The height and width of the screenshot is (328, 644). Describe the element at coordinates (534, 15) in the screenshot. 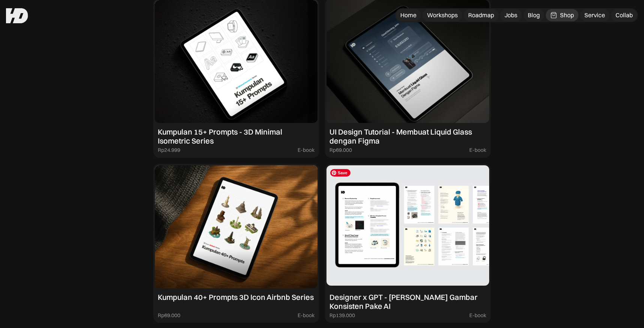

I see `a: Blog` at that location.